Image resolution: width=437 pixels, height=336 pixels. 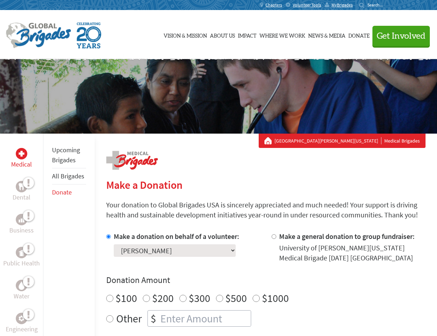 I want to click on span: Get Involved, so click(x=401, y=36).